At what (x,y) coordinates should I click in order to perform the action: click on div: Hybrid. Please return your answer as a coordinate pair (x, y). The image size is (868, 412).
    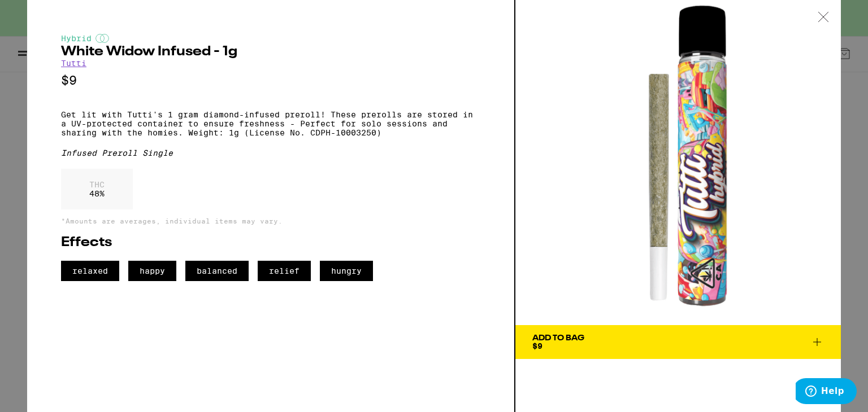
    Looking at the image, I should click on (271, 38).